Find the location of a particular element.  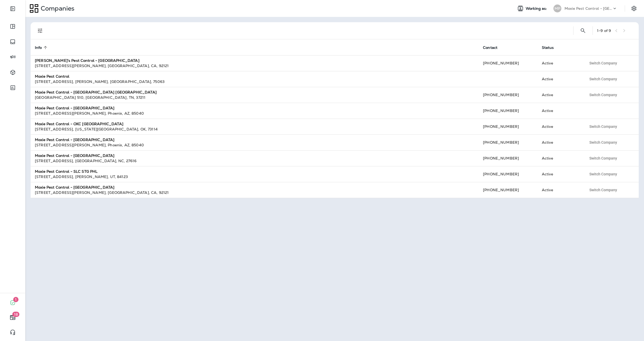

span: 1 is located at coordinates (16, 299).